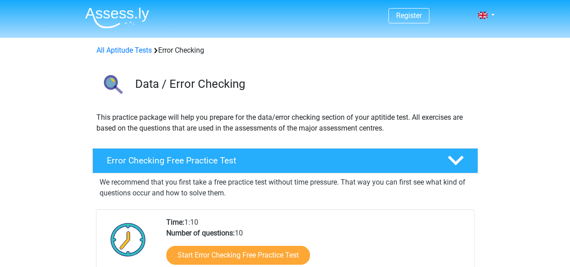 The height and width of the screenshot is (267, 570). I want to click on b: Number of questions:, so click(200, 233).